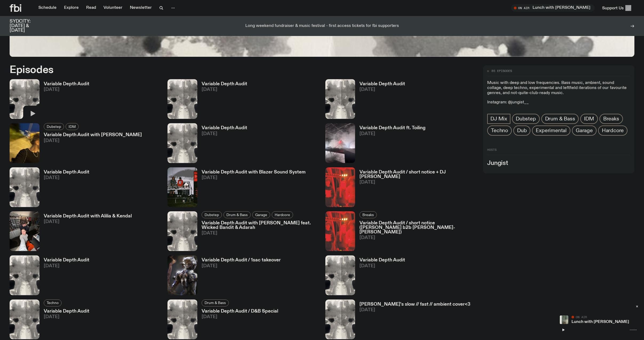 The image size is (644, 340). I want to click on a: Experimental, so click(552, 130).